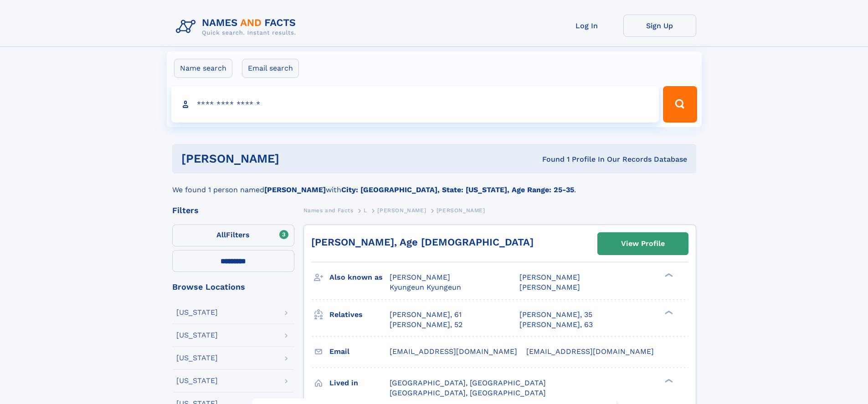 This screenshot has width=868, height=404. What do you see at coordinates (359, 315) in the screenshot?
I see `h3: Relatives` at bounding box center [359, 315].